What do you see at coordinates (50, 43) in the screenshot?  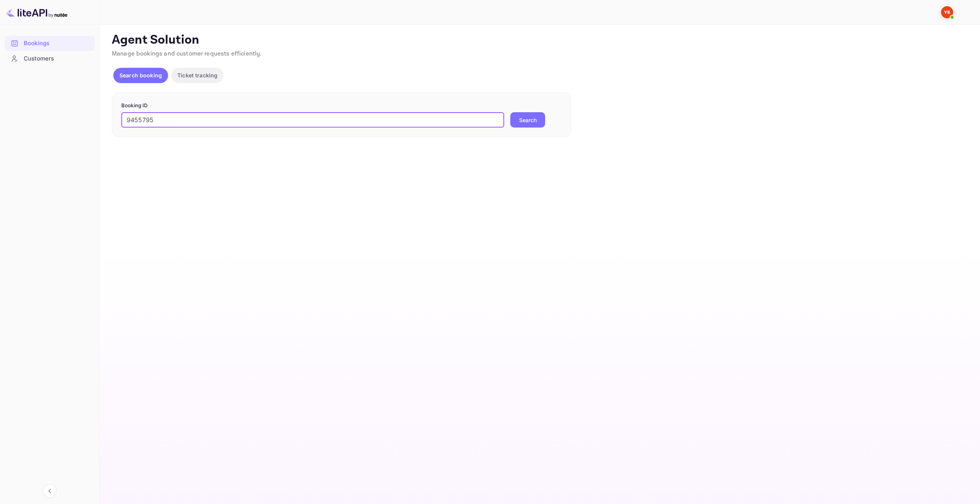 I see `a: Bookings` at bounding box center [50, 43].